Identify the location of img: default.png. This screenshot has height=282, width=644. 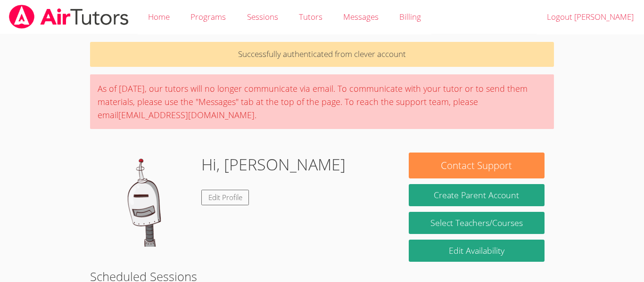
(147, 200).